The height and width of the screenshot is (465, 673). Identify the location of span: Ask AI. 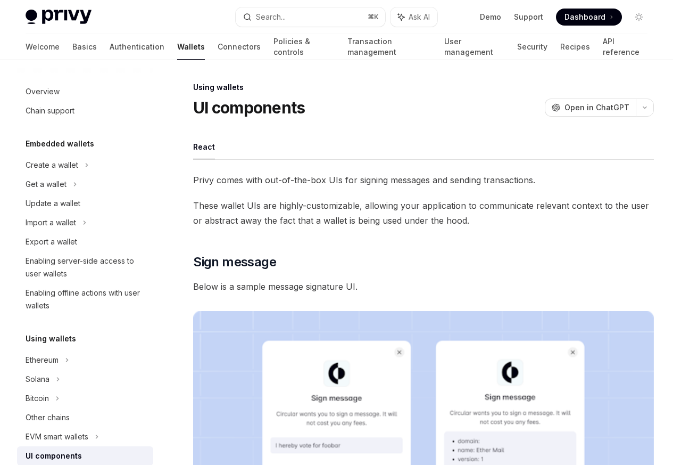
(419, 17).